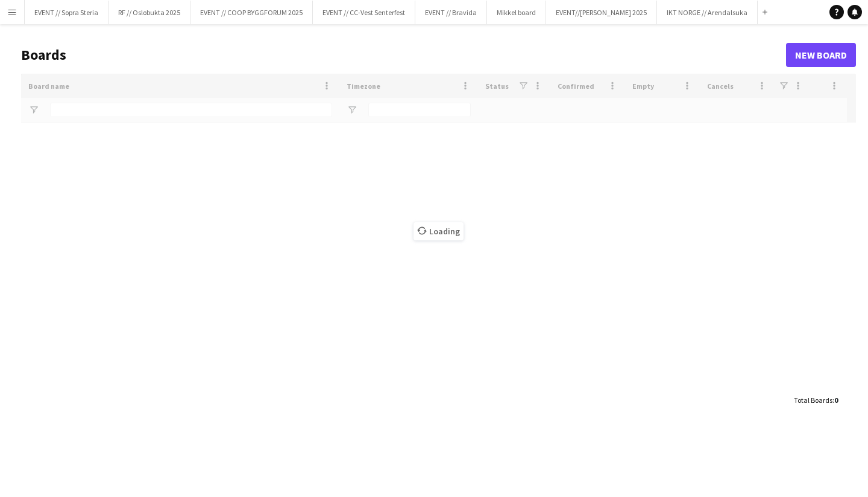  What do you see at coordinates (438, 231) in the screenshot?
I see `span: Loading` at bounding box center [438, 231].